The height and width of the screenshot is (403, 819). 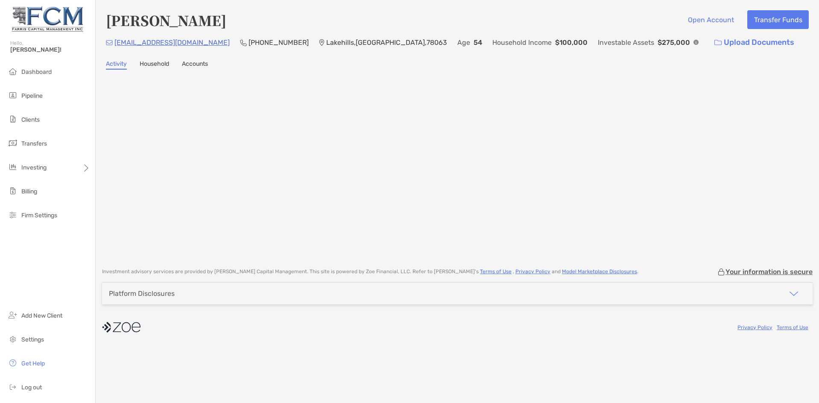 I want to click on img: add_new_client icon, so click(x=13, y=315).